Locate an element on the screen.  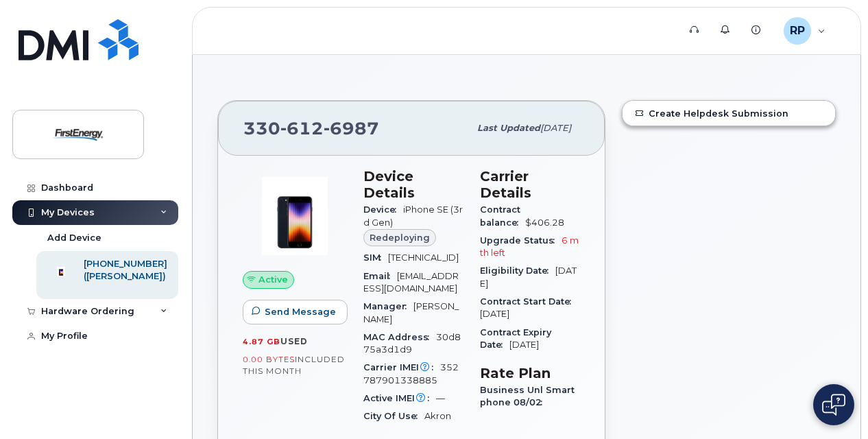
img: Open chat is located at coordinates (833, 405).